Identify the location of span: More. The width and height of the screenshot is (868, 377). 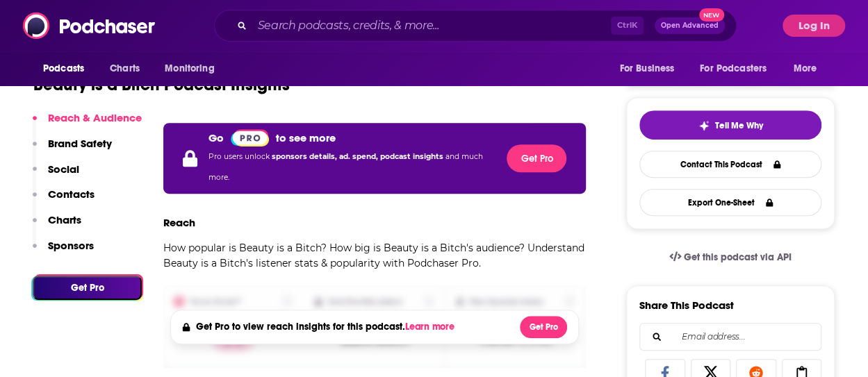
(806, 69).